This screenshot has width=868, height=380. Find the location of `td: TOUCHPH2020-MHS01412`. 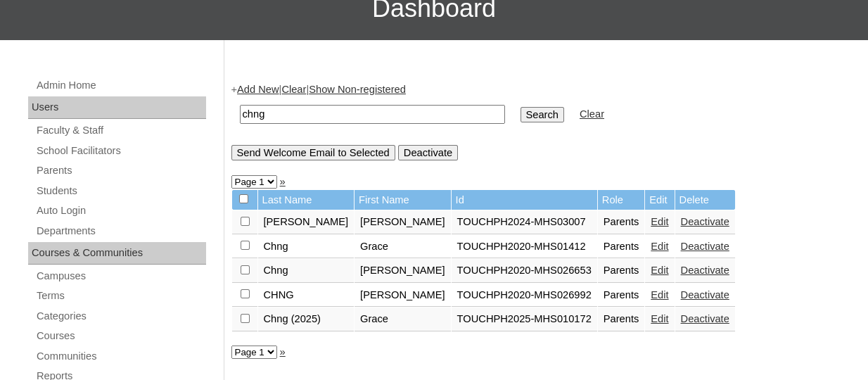

td: TOUCHPH2020-MHS01412 is located at coordinates (524, 247).